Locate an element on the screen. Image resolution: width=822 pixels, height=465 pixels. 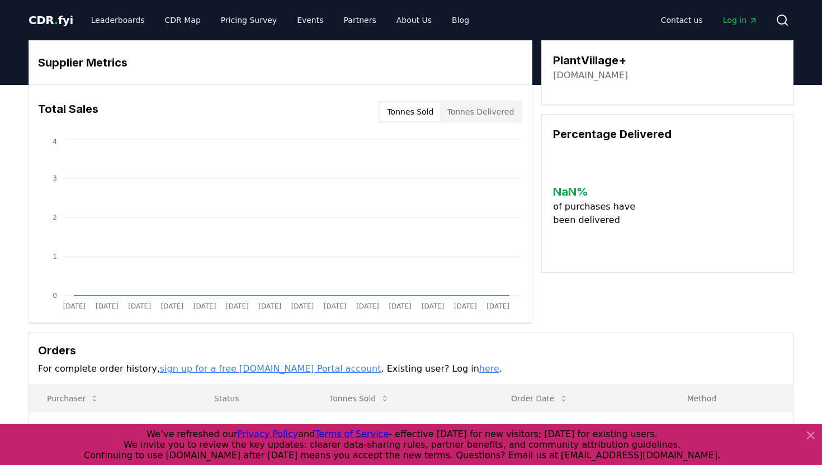
a: Blog is located at coordinates (460, 20).